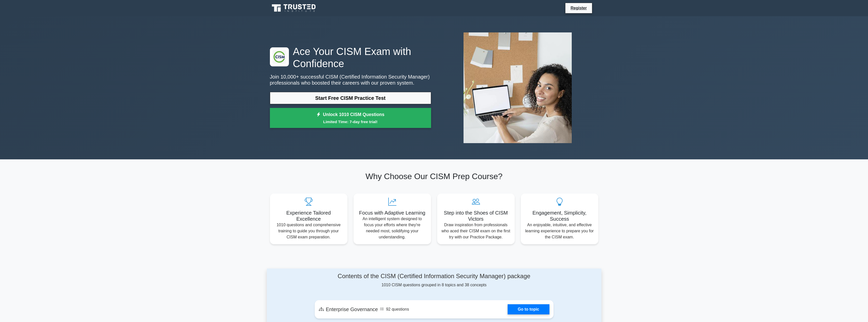 This screenshot has width=868, height=322. What do you see at coordinates (351, 98) in the screenshot?
I see `a: Start Free CISM Practice Test` at bounding box center [351, 98].